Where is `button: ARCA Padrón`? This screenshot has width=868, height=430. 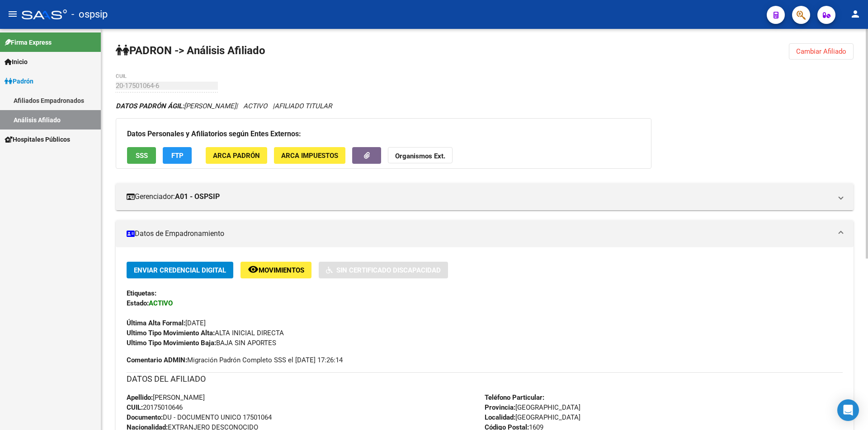
button: ARCA Padrón is located at coordinates (236, 155).